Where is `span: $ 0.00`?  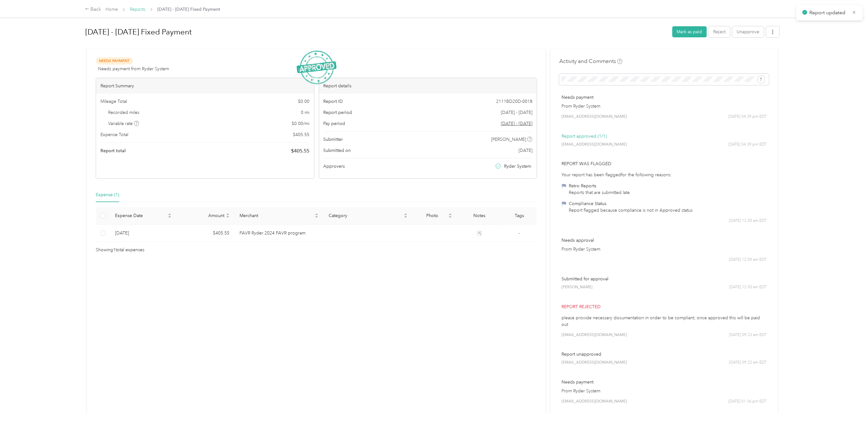
span: $ 0.00 is located at coordinates (304, 101).